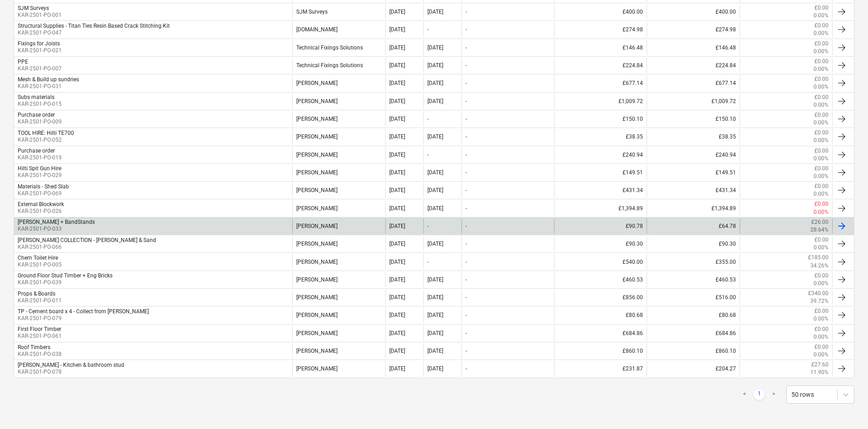 The image size is (868, 429). What do you see at coordinates (34, 348) in the screenshot?
I see `div: Roof Timbers` at bounding box center [34, 348].